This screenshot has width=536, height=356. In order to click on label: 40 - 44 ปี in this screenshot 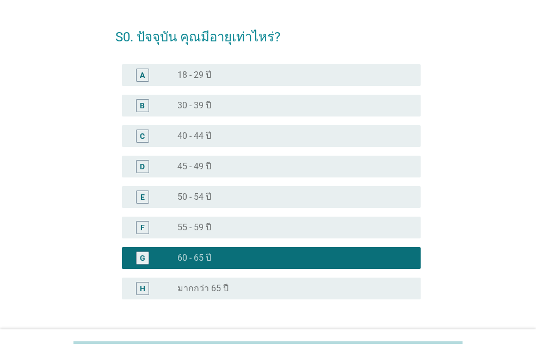, I will do `click(194, 136)`.